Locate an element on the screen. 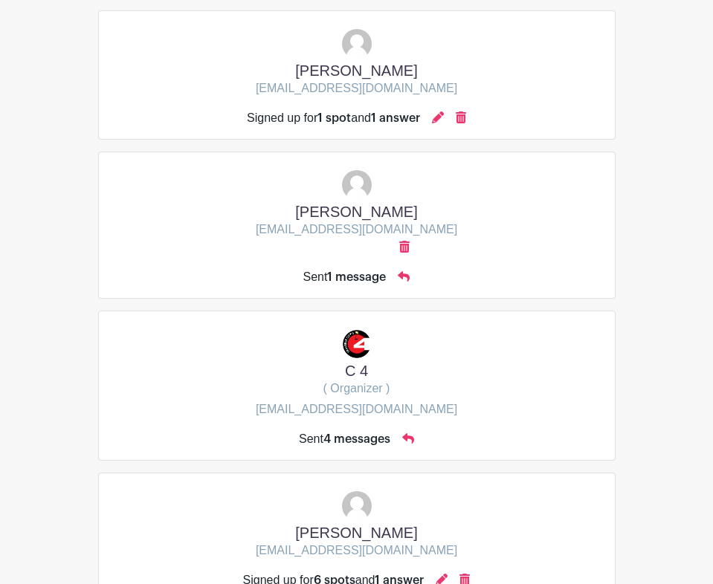 The width and height of the screenshot is (713, 584). h5: C 4 is located at coordinates (356, 371).